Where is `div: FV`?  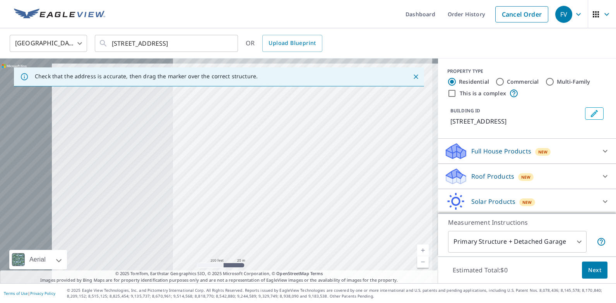
div: FV is located at coordinates (564, 14).